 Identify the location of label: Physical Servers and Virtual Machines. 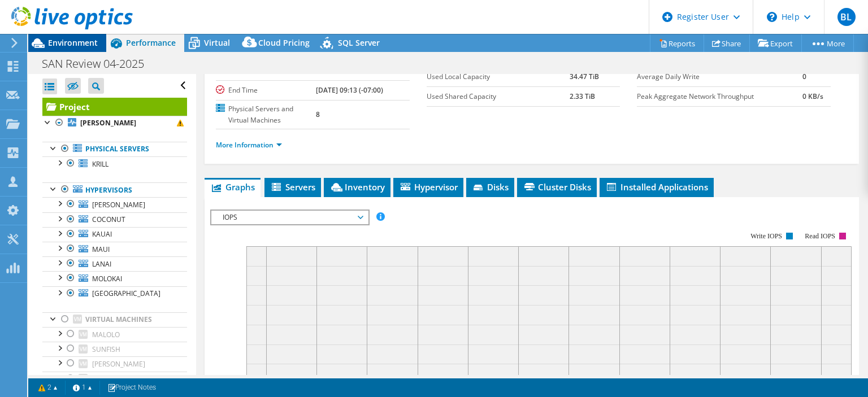
(265, 114).